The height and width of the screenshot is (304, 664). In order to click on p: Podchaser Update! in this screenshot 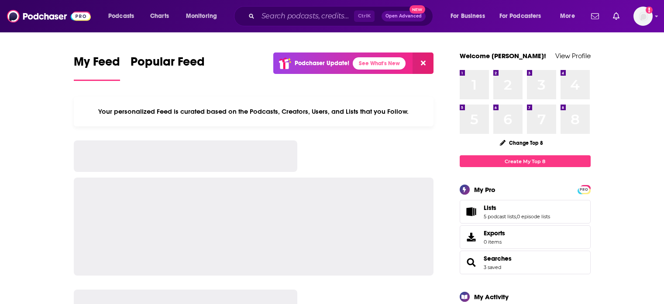, I will do `click(322, 63)`.